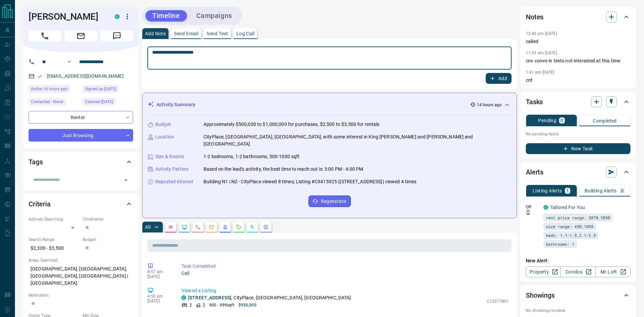 This screenshot has height=317, width=644. I want to click on p: Areas Searched:, so click(81, 261).